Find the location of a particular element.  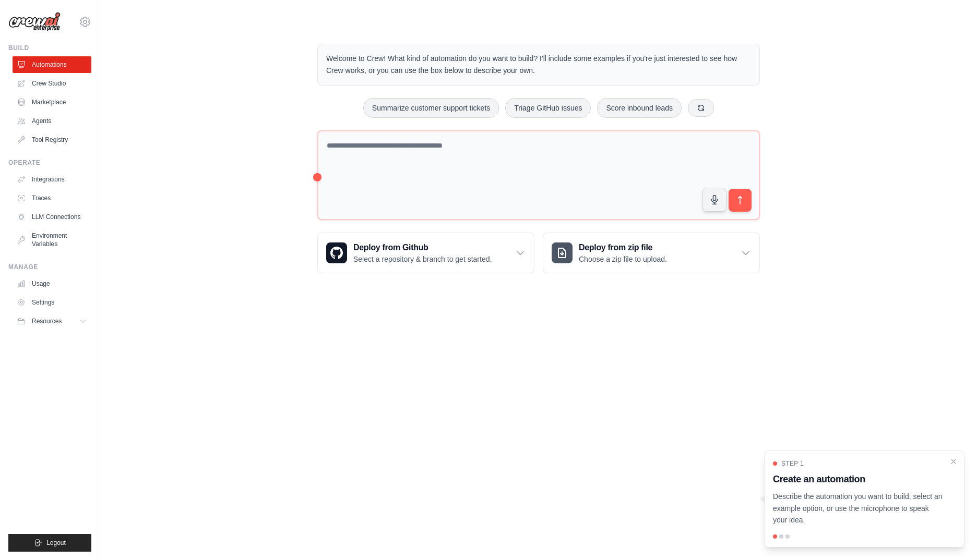

p: Choose a zip file to upload. is located at coordinates (622, 259).